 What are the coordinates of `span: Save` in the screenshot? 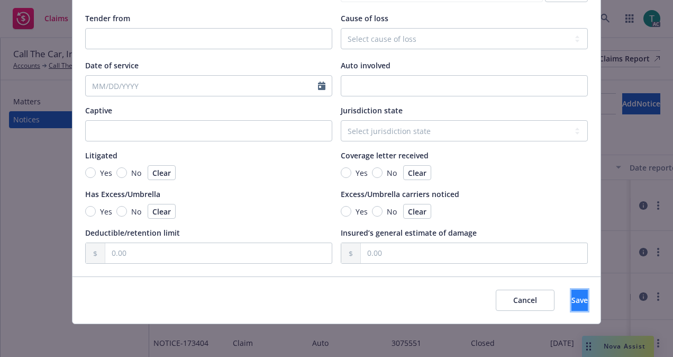 It's located at (579, 299).